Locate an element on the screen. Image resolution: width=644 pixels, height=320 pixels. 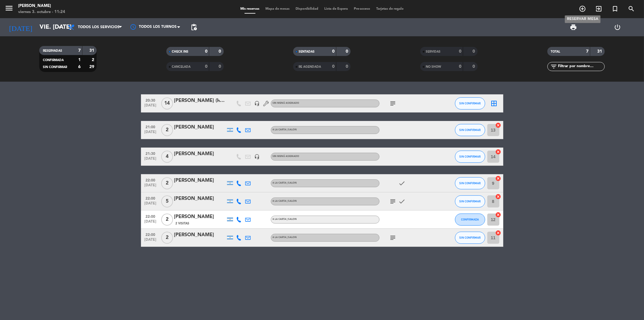
span: RESERVADAS is located at coordinates (53, 51).